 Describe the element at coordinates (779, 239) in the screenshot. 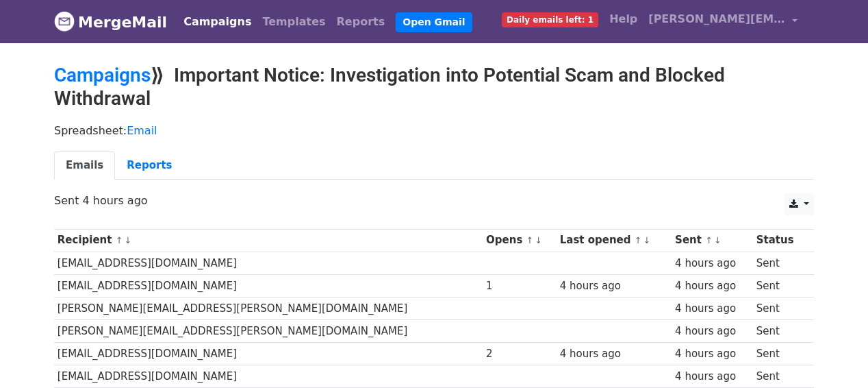

I see `th: Status` at that location.